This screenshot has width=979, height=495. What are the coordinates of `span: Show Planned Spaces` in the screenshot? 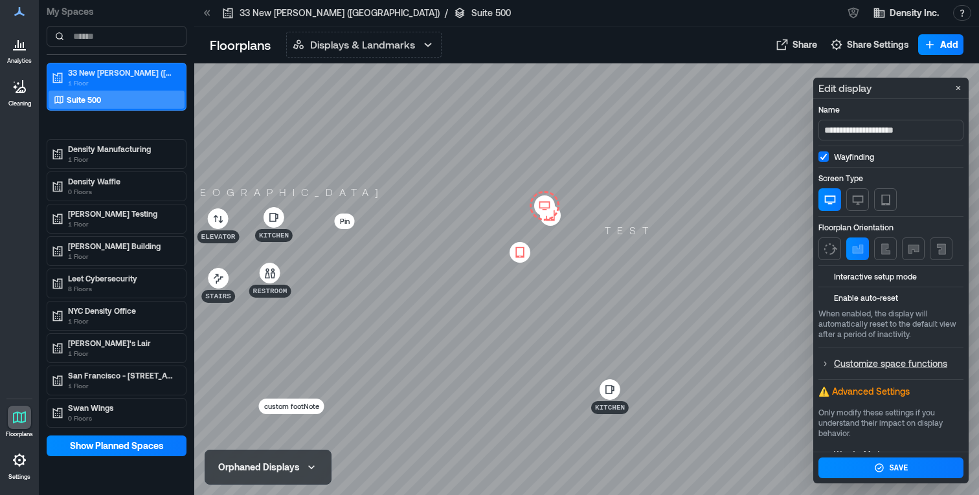 It's located at (117, 446).